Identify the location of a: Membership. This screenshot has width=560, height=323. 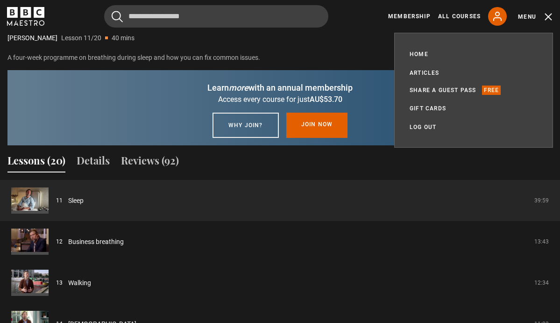
(410, 16).